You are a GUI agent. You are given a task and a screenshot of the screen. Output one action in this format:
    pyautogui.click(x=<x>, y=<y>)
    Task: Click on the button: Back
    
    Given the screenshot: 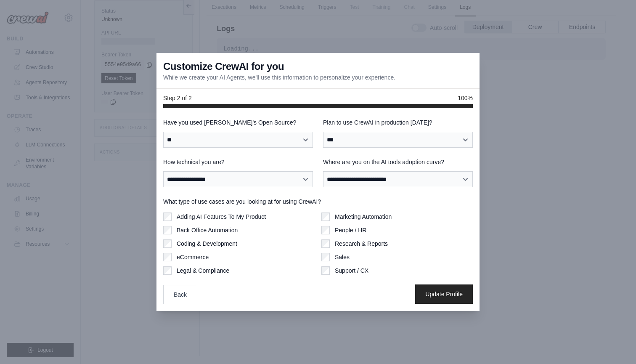 What is the action you would take?
    pyautogui.click(x=180, y=294)
    